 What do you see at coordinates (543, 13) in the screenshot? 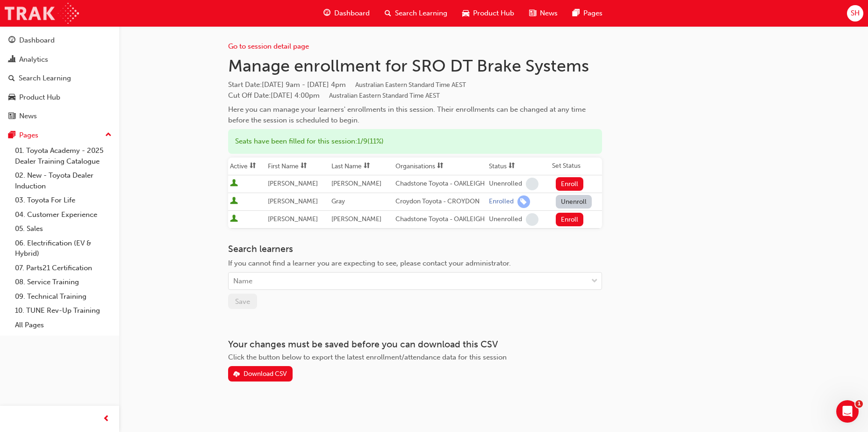
I see `a: news-iconNews` at bounding box center [543, 13].